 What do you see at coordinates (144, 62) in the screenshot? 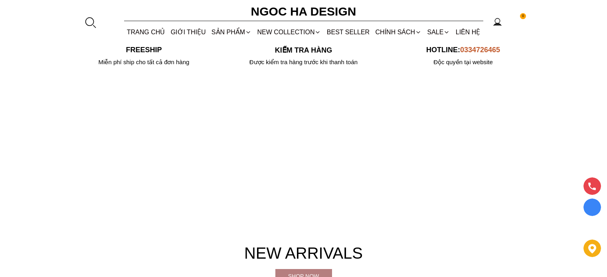
I see `div: Miễn phí ship cho tất cả đơn hàng` at bounding box center [144, 62].